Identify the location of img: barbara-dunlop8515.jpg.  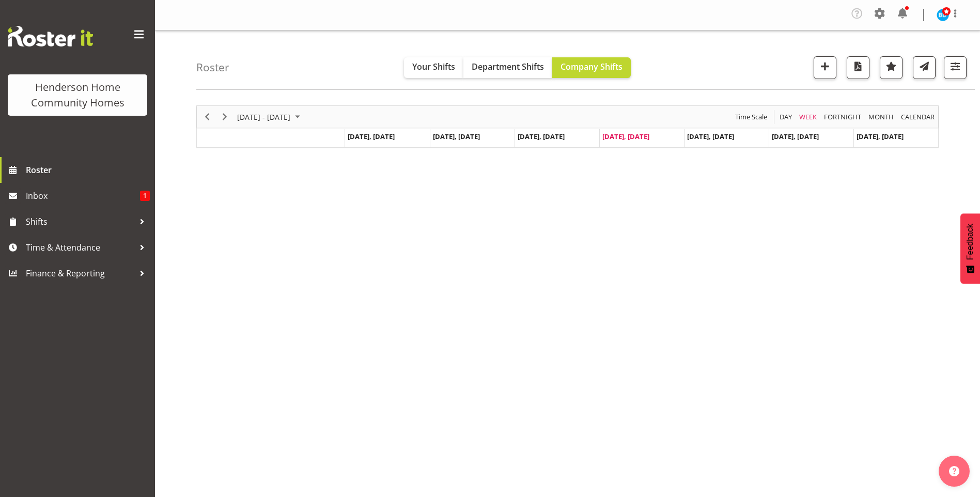
(942, 15).